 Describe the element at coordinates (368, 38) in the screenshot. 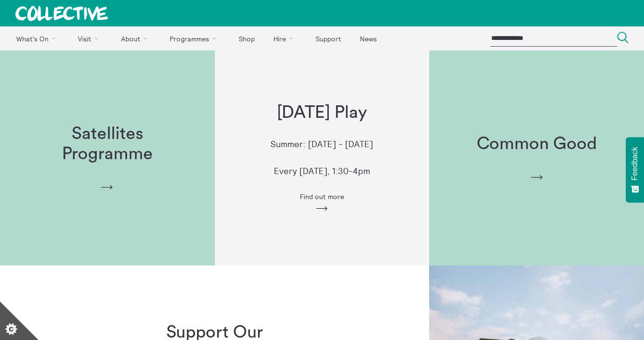

I see `a: News` at that location.